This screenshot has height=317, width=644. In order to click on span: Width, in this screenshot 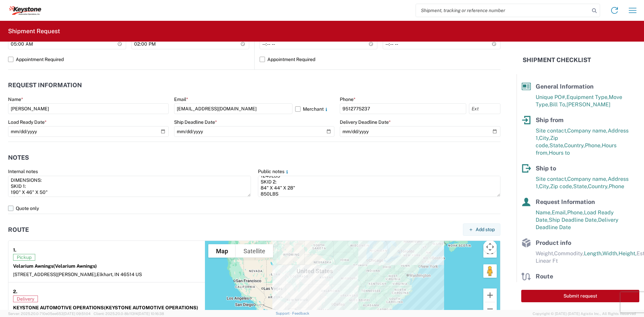, I will do `click(611, 253)`.